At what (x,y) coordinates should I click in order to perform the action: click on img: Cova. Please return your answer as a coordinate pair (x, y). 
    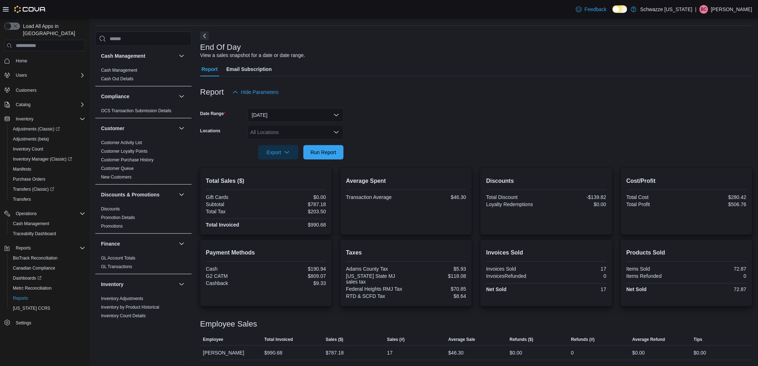
    Looking at the image, I should click on (30, 9).